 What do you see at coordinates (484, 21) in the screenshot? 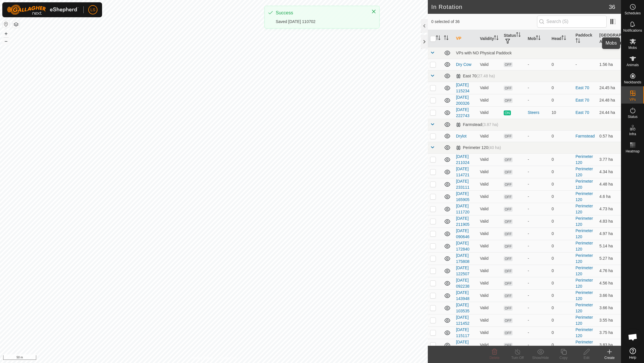
I see `span: 0 selected of 36` at bounding box center [484, 21].